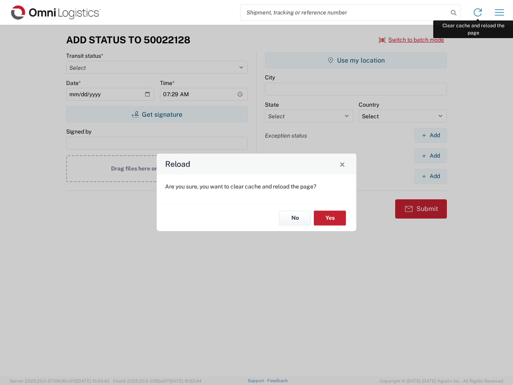  I want to click on button: Close, so click(342, 164).